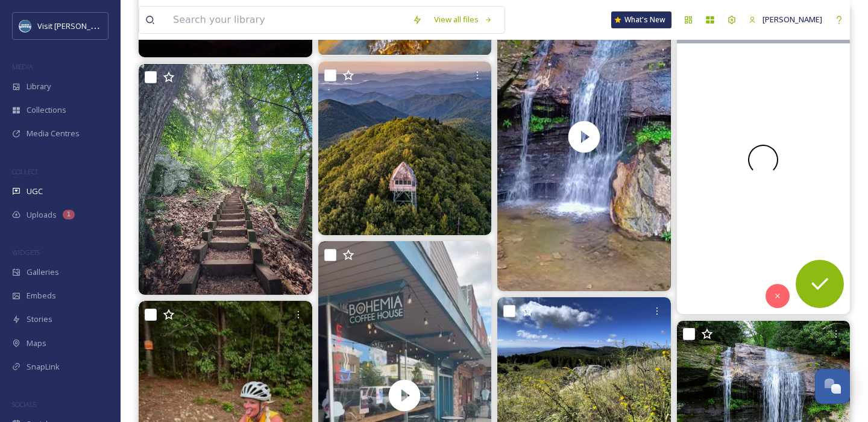 The image size is (868, 422). I want to click on img: images.png, so click(26, 26).